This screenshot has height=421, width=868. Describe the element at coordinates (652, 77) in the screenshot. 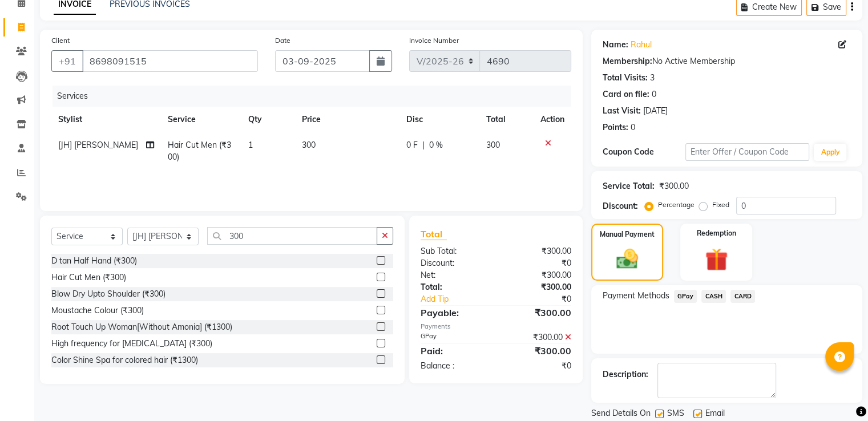

I see `div: 3` at that location.